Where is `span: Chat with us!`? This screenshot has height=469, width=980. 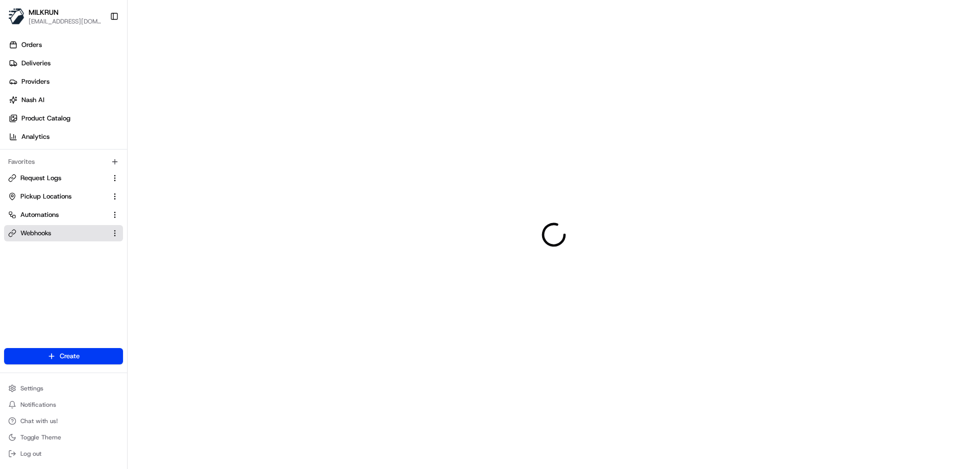
span: Chat with us! is located at coordinates (38, 421).